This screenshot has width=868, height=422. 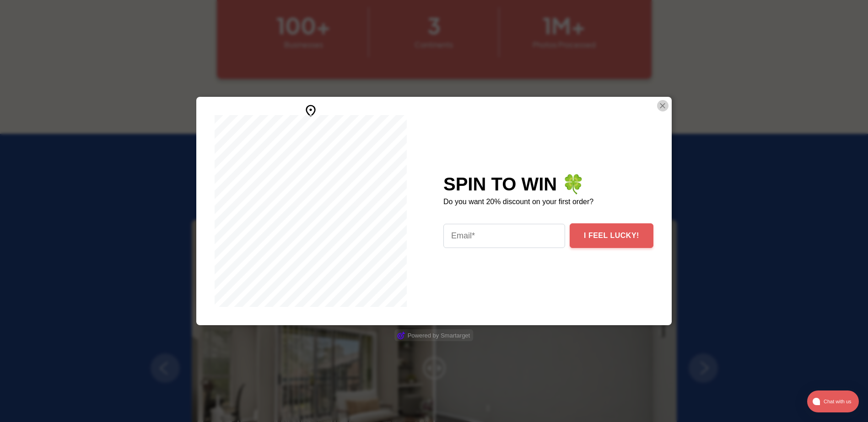 What do you see at coordinates (837, 402) in the screenshot?
I see `span: Chat with us` at bounding box center [837, 402].